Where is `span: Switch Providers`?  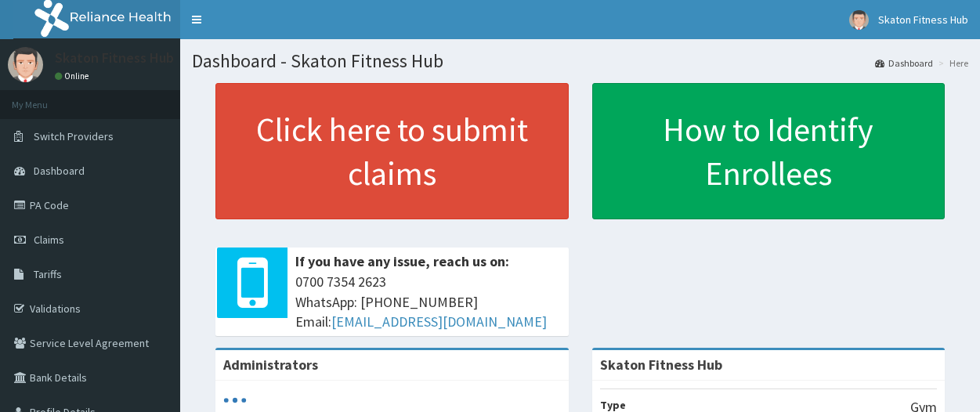
span: Switch Providers is located at coordinates (74, 137).